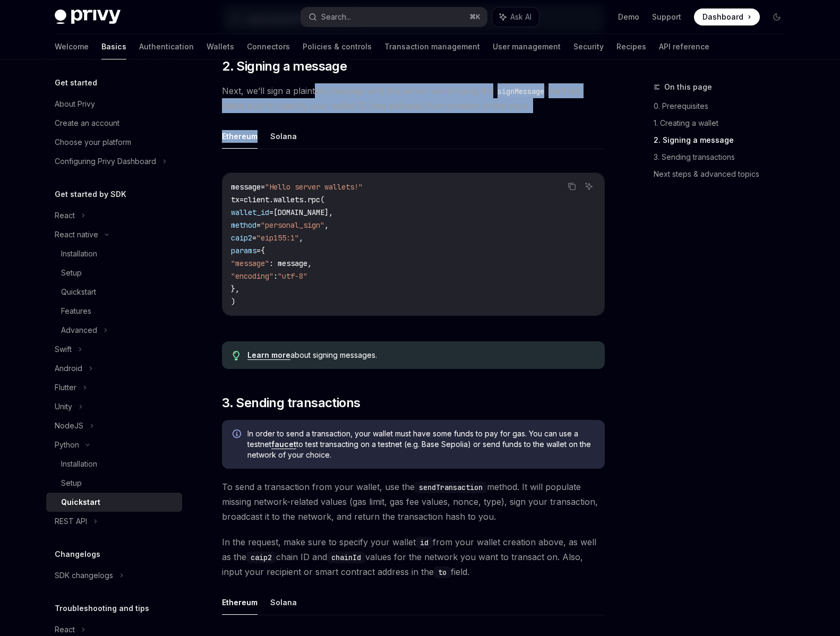 The width and height of the screenshot is (840, 636). What do you see at coordinates (250, 264) in the screenshot?
I see `span: "message"` at bounding box center [250, 264].